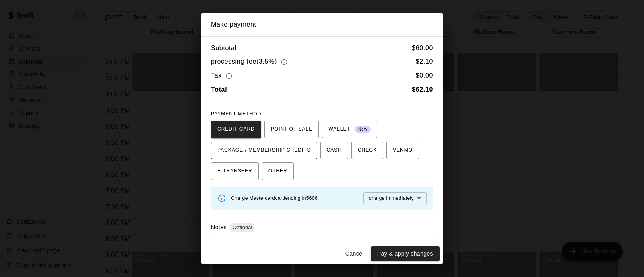  Describe the element at coordinates (291, 129) in the screenshot. I see `span: POINT OF SALE` at that location.